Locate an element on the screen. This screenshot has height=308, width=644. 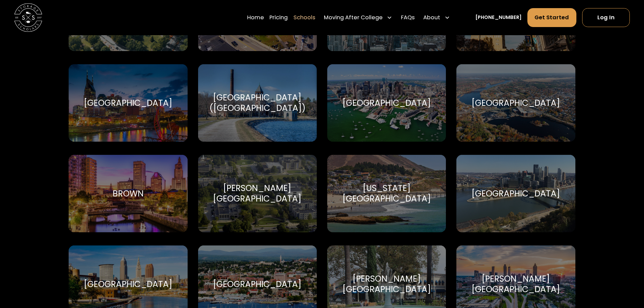
img: Storage Scholars main logo is located at coordinates (28, 17).